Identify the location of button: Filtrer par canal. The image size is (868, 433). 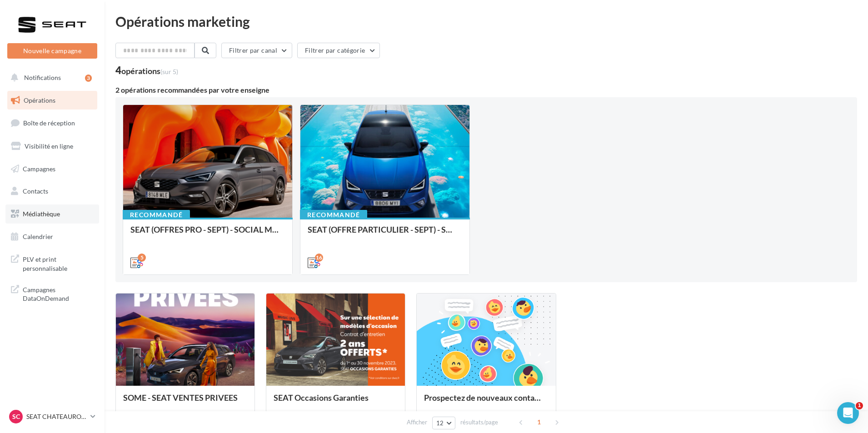
(257, 50).